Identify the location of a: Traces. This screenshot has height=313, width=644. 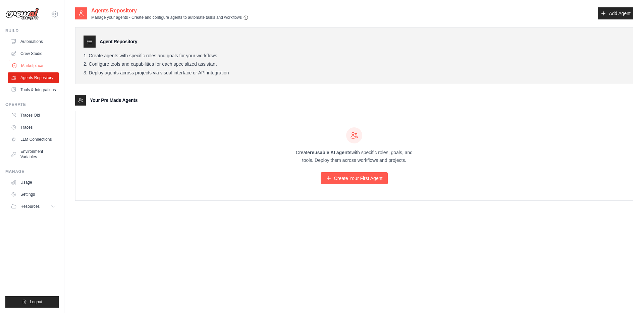
(33, 127).